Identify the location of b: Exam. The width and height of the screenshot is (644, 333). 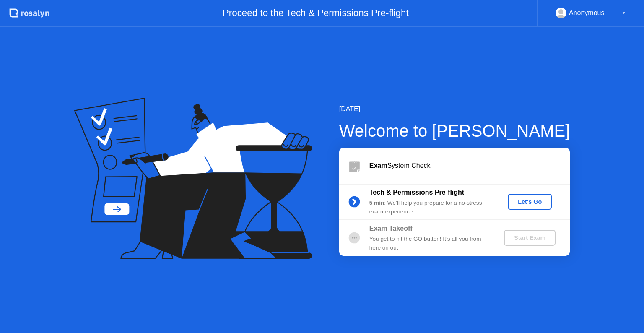
(378, 165).